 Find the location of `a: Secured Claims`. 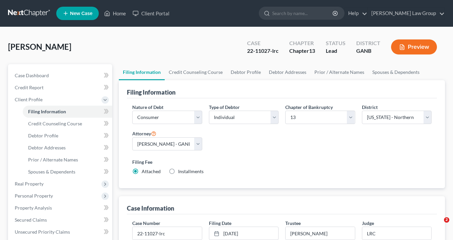

a: Secured Claims is located at coordinates (61, 220).